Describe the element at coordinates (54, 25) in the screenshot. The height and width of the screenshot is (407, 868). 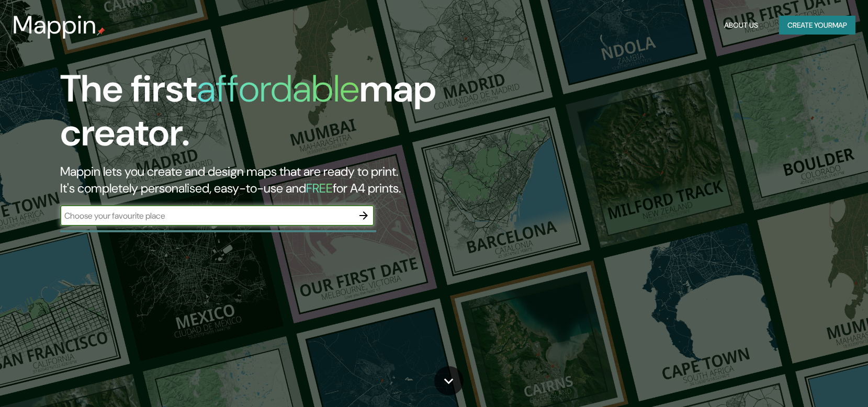
I see `h3: Mappin` at that location.